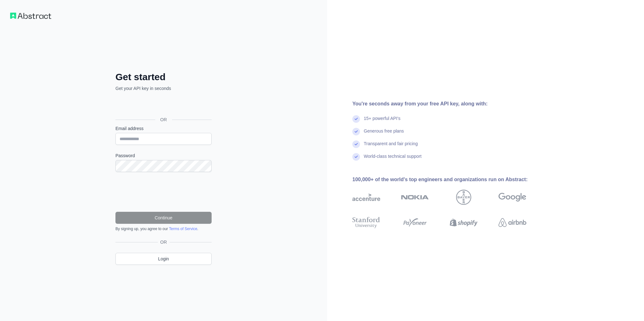 Image resolution: width=644 pixels, height=321 pixels. What do you see at coordinates (382, 122) in the screenshot?
I see `div: 15+ powerful API's` at bounding box center [382, 122].